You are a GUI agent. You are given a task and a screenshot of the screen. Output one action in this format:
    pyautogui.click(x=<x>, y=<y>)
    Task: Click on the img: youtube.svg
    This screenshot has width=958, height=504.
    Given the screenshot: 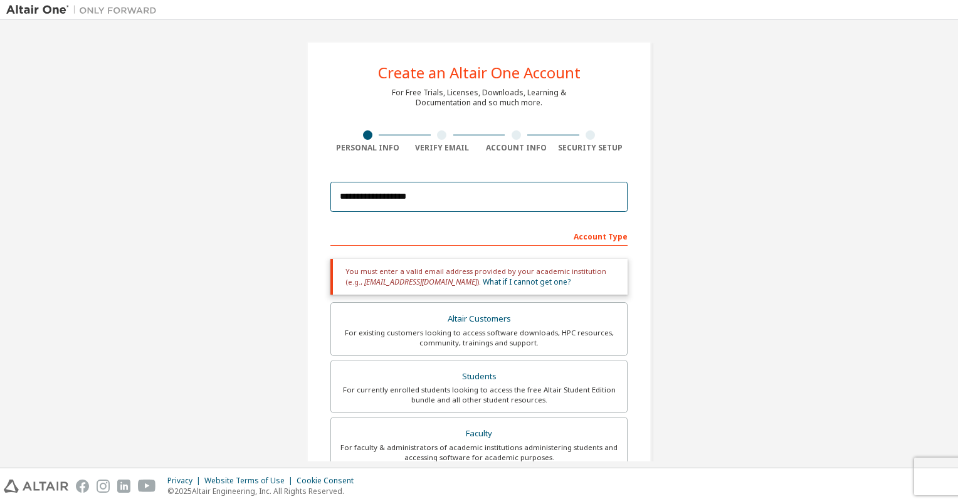 What is the action you would take?
    pyautogui.click(x=147, y=486)
    